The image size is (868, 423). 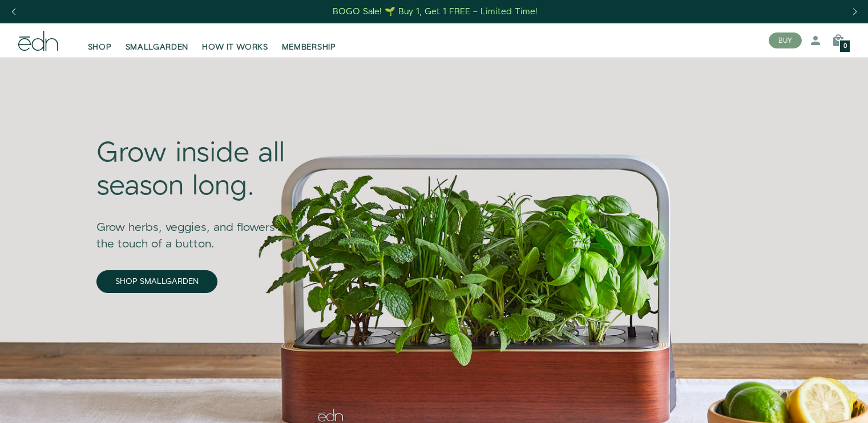 What do you see at coordinates (100, 47) in the screenshot?
I see `span: SHOP` at bounding box center [100, 47].